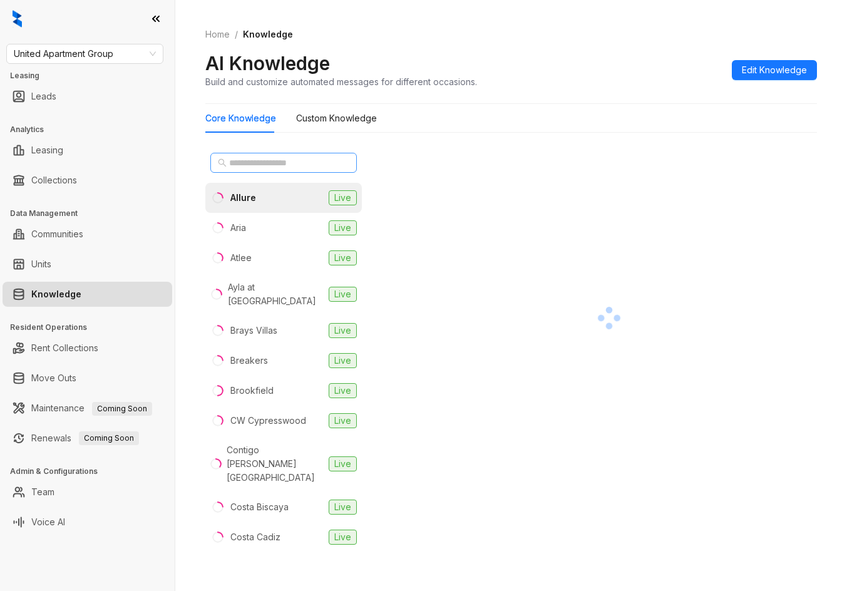  Describe the element at coordinates (87, 96) in the screenshot. I see `li: Leads` at that location.